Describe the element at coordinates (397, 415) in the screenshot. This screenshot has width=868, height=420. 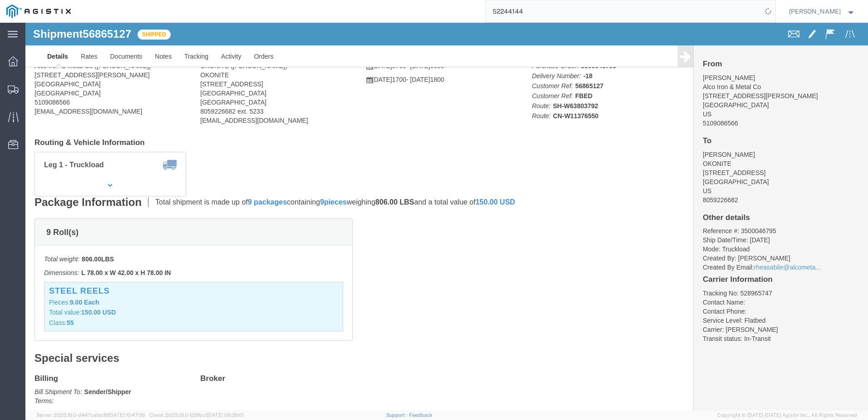
I see `a: Support` at that location.